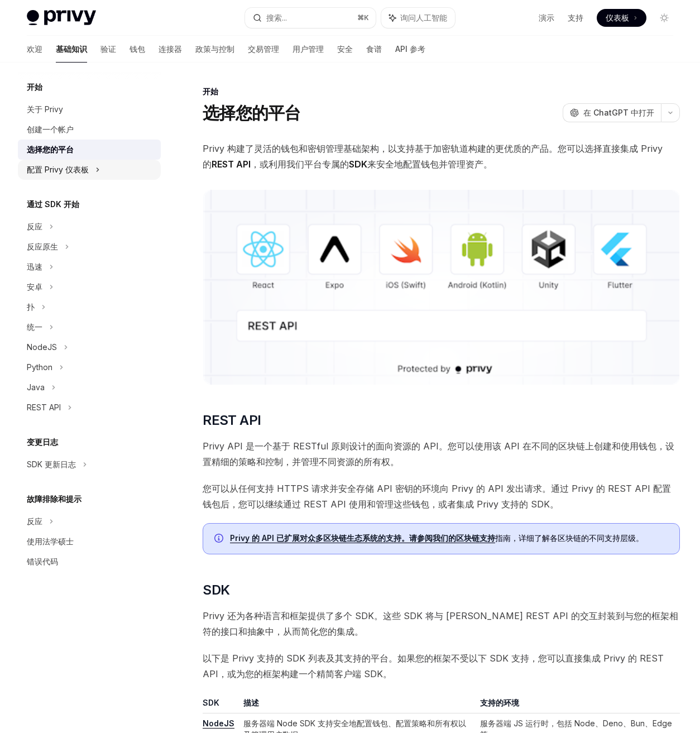 Image resolution: width=700 pixels, height=733 pixels. Describe the element at coordinates (345, 49) in the screenshot. I see `font: 安全` at that location.